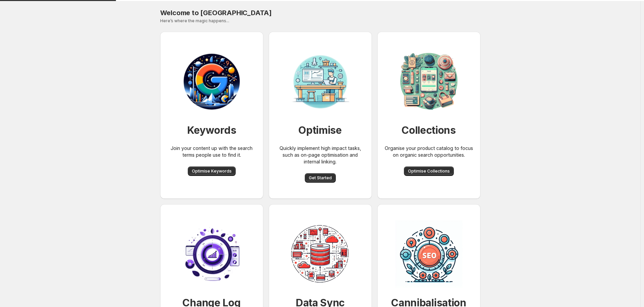  I want to click on p: Organise your product catalog to focus on organic search opportunities., so click(429, 152).